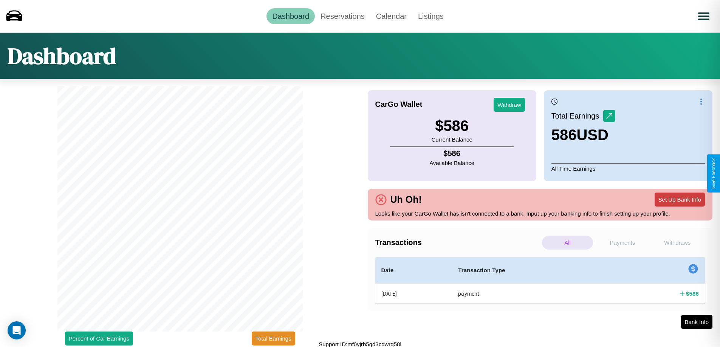 The image size is (720, 347). Describe the element at coordinates (628, 169) in the screenshot. I see `p: All Time Earnings` at that location.